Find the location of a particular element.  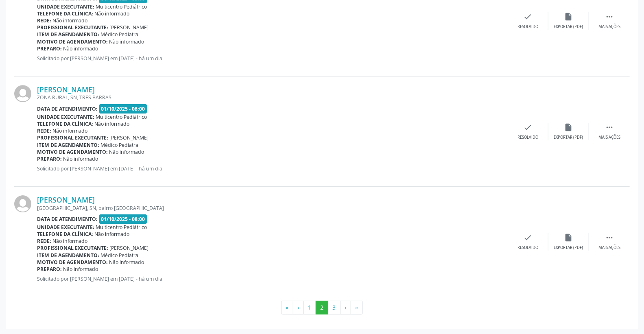

button: Go to page 3 is located at coordinates (334, 308).